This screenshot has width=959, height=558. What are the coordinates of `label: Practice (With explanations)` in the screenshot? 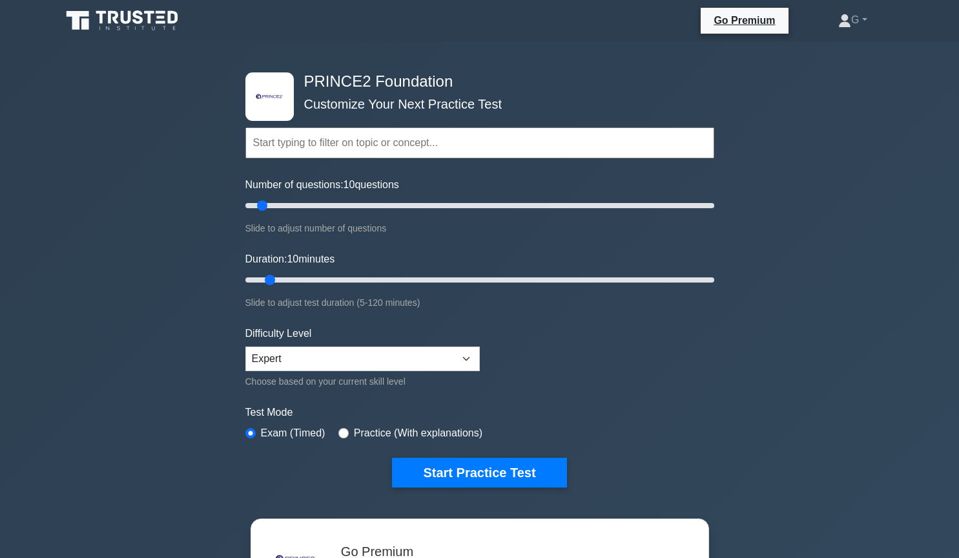 It's located at (418, 433).